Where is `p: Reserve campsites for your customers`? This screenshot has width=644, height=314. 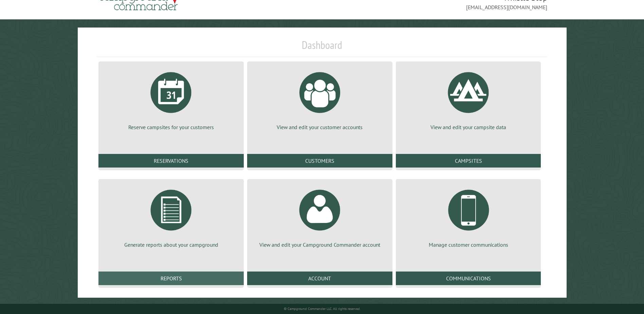
p: Reserve campsites for your customers is located at coordinates (171, 127).